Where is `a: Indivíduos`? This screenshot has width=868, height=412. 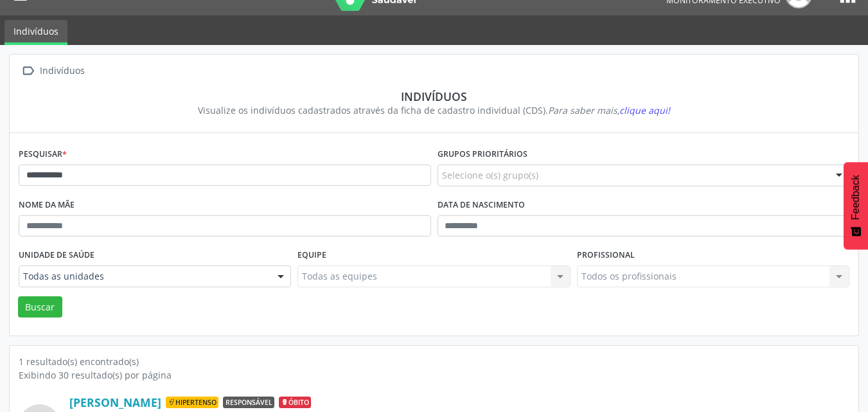 a: Indivíduos is located at coordinates (36, 33).